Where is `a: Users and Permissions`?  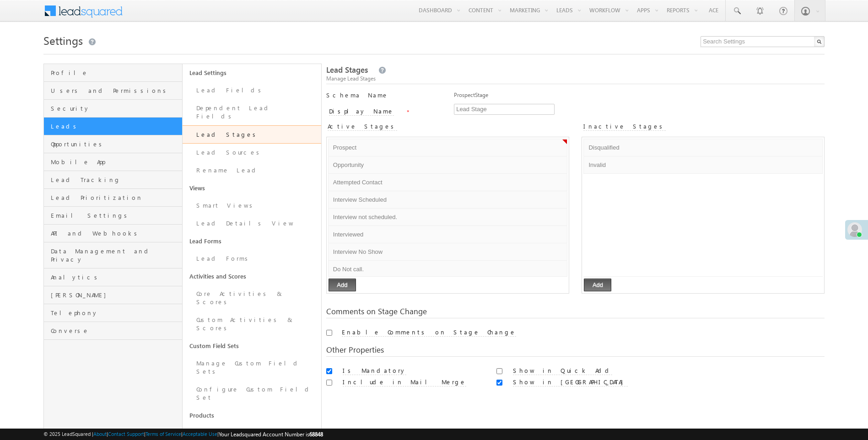
a: Users and Permissions is located at coordinates (113, 91).